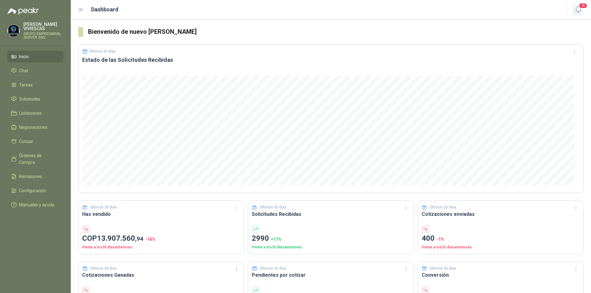 The height and width of the screenshot is (293, 591). I want to click on span: + 11 %, so click(276, 239).